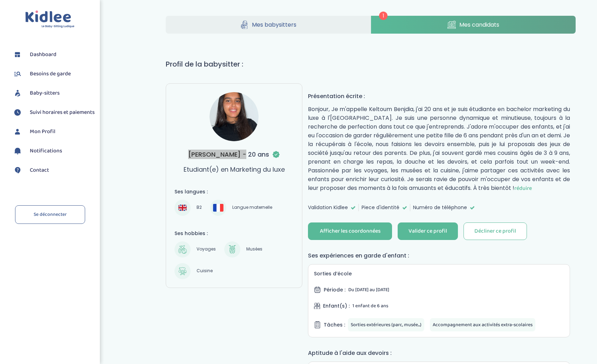 The width and height of the screenshot is (597, 364). Describe the element at coordinates (53, 132) in the screenshot. I see `a: Mon Profil` at that location.